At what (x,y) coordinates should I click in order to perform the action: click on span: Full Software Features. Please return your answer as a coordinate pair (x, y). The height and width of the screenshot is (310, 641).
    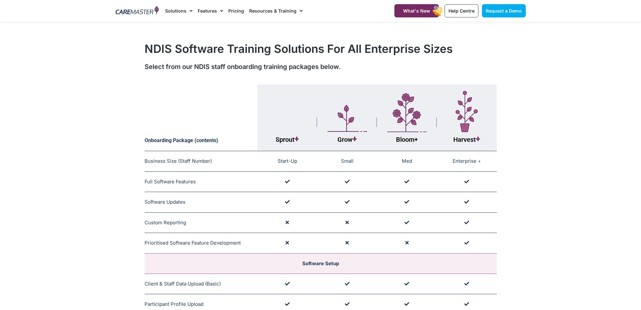
    Looking at the image, I should click on (170, 181).